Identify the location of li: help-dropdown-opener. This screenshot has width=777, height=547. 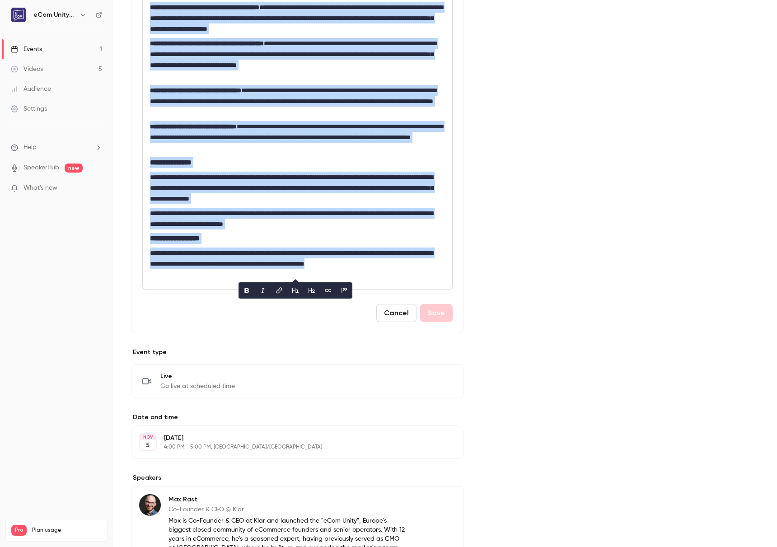
(56, 147).